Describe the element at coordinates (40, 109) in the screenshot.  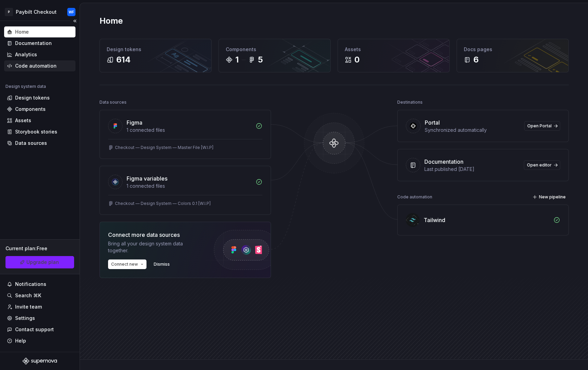
I see `a: Components` at that location.